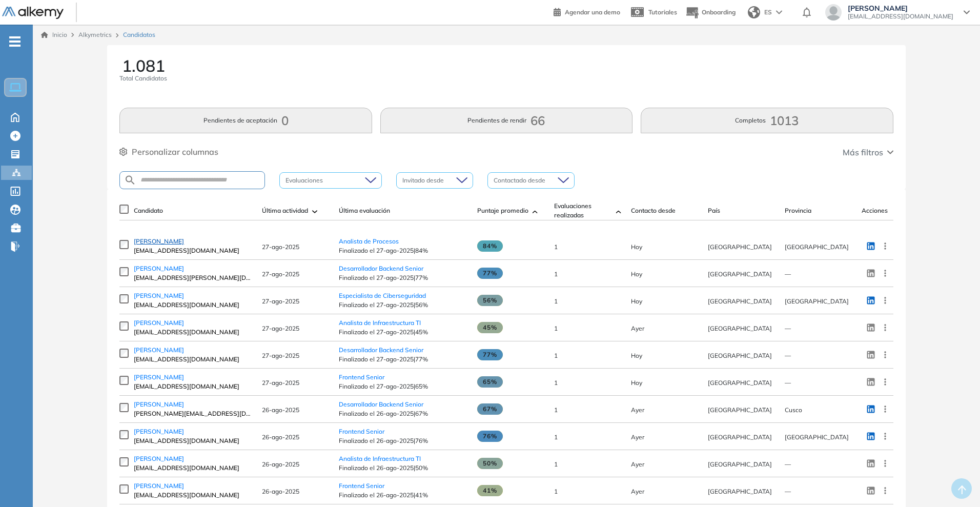  What do you see at coordinates (503, 210) in the screenshot?
I see `span: Puntaje promedio` at bounding box center [503, 210].